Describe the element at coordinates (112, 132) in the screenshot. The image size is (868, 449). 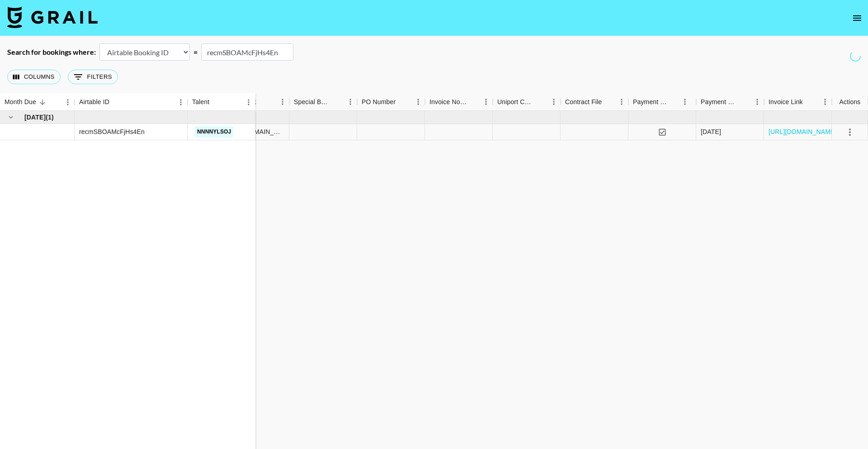
I see `div: recmSBOAMcFjHs4En` at that location.